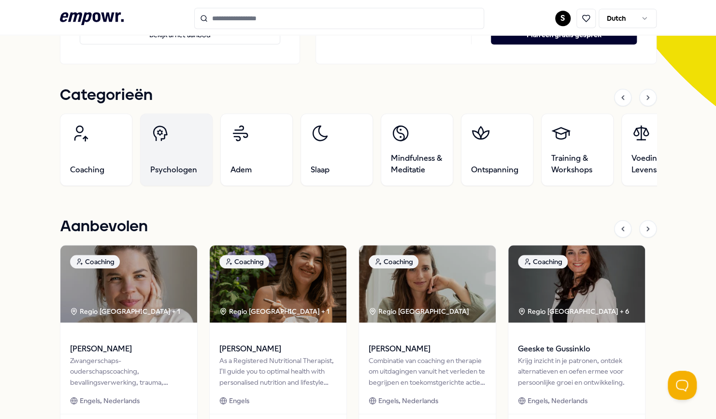  Describe the element at coordinates (104, 227) in the screenshot. I see `h1: Aanbevolen` at that location.